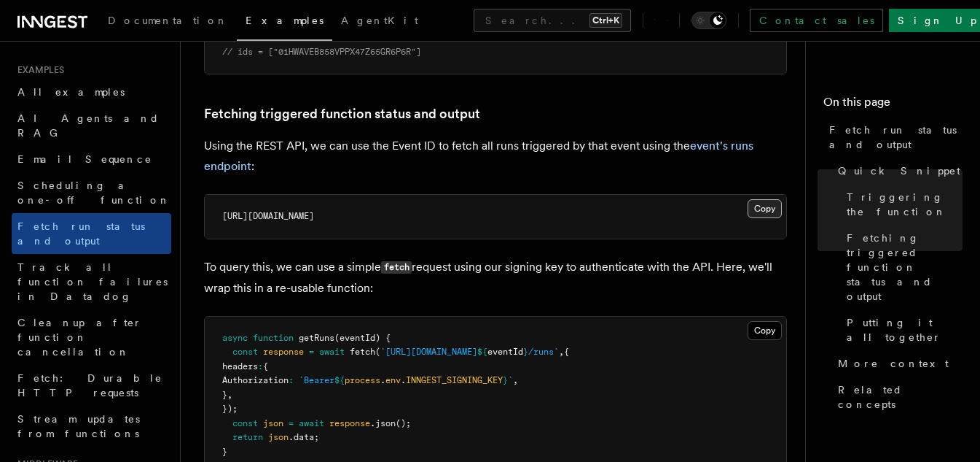 The image size is (980, 462). What do you see at coordinates (900, 397) in the screenshot?
I see `span: Related concepts` at bounding box center [900, 397].